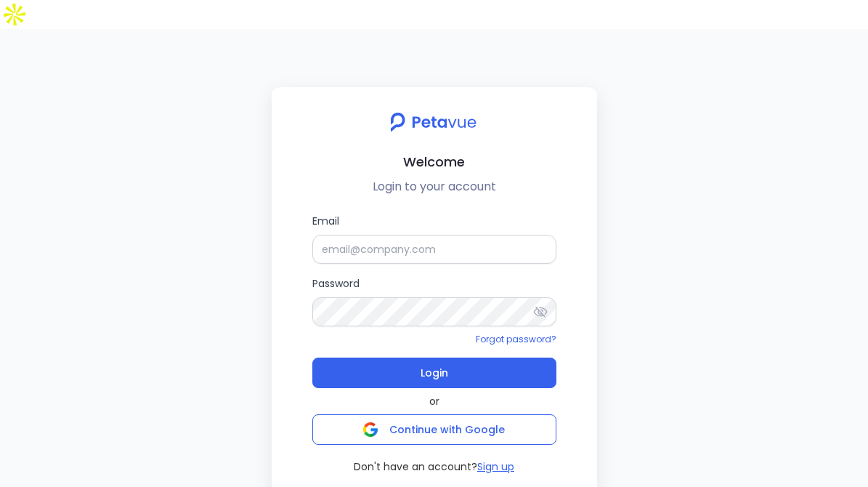  What do you see at coordinates (415, 467) in the screenshot?
I see `span: Don't have an account?` at bounding box center [415, 467].